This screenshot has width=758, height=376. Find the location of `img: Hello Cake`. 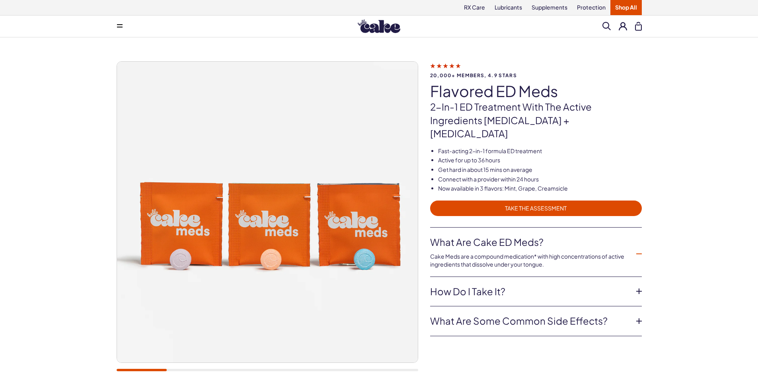

img: Hello Cake is located at coordinates (379, 26).